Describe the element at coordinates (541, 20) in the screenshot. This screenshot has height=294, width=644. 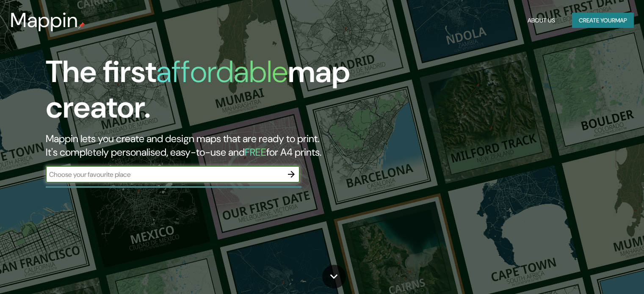
I see `button: About Us` at that location.